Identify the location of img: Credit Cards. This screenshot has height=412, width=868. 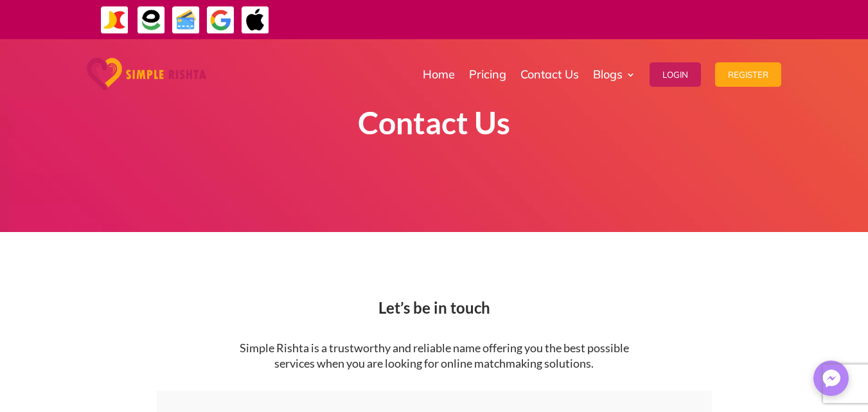
(186, 20).